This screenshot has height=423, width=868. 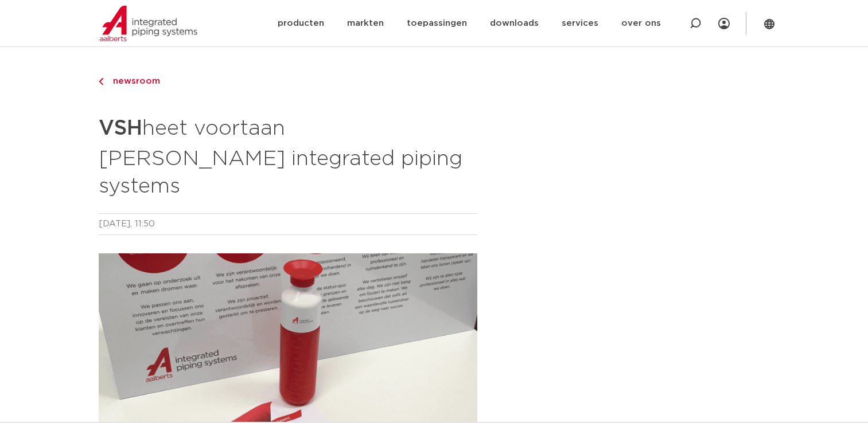 What do you see at coordinates (144, 223) in the screenshot?
I see `time: 11:50` at bounding box center [144, 223].